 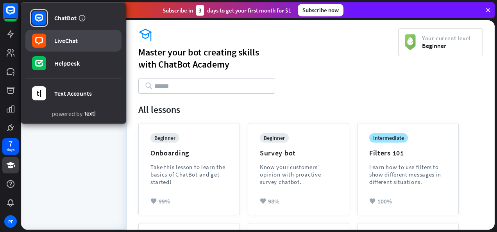 What do you see at coordinates (200, 10) in the screenshot?
I see `div: 3` at bounding box center [200, 10].